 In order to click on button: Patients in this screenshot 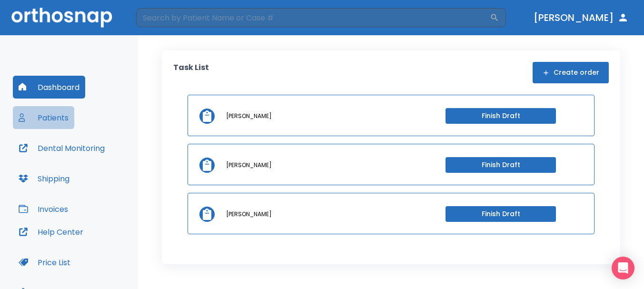, I will do `click(43, 117)`.